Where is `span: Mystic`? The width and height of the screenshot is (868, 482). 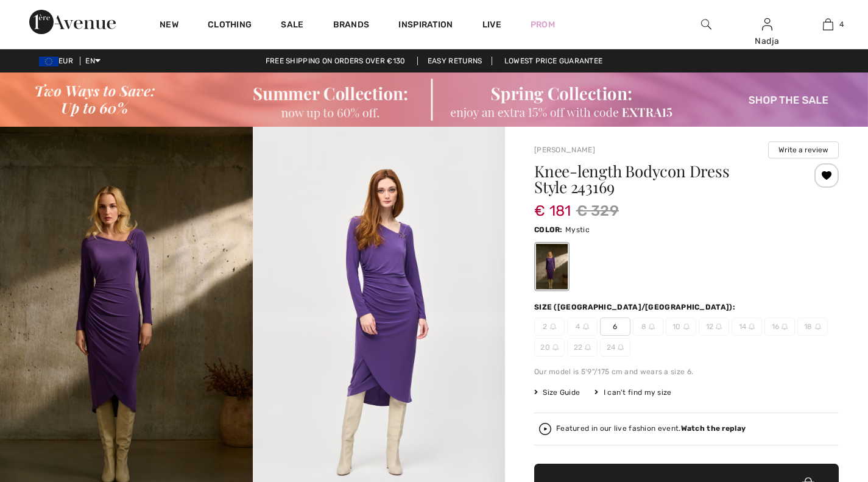
span: Mystic is located at coordinates (577, 229).